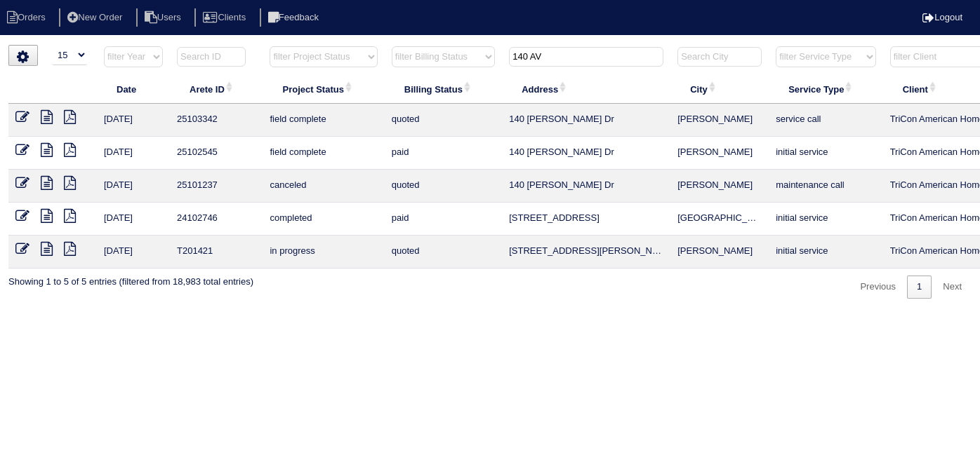  What do you see at coordinates (96, 17) in the screenshot?
I see `a: New Order` at bounding box center [96, 17].